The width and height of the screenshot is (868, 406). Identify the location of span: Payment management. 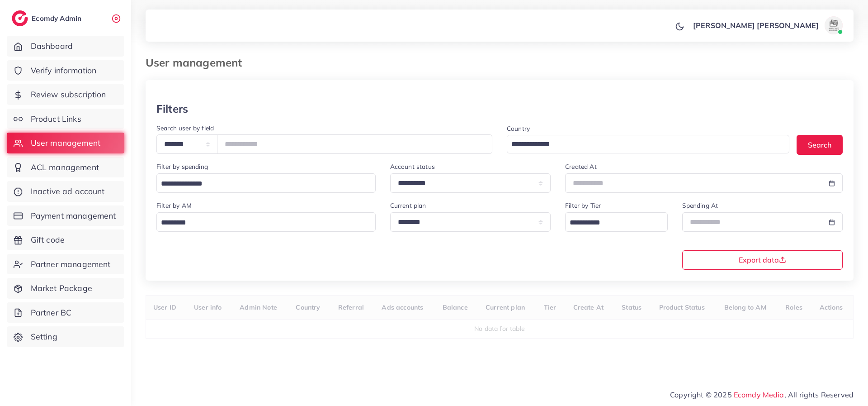
(73, 215).